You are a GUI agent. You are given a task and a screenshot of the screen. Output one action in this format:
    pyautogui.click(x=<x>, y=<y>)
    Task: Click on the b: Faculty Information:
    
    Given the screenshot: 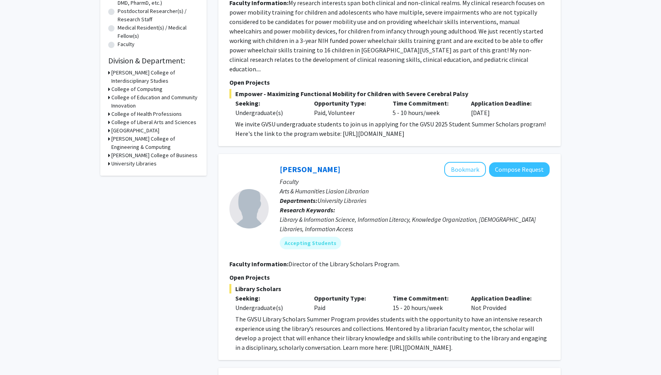 What is the action you would take?
    pyautogui.click(x=259, y=264)
    